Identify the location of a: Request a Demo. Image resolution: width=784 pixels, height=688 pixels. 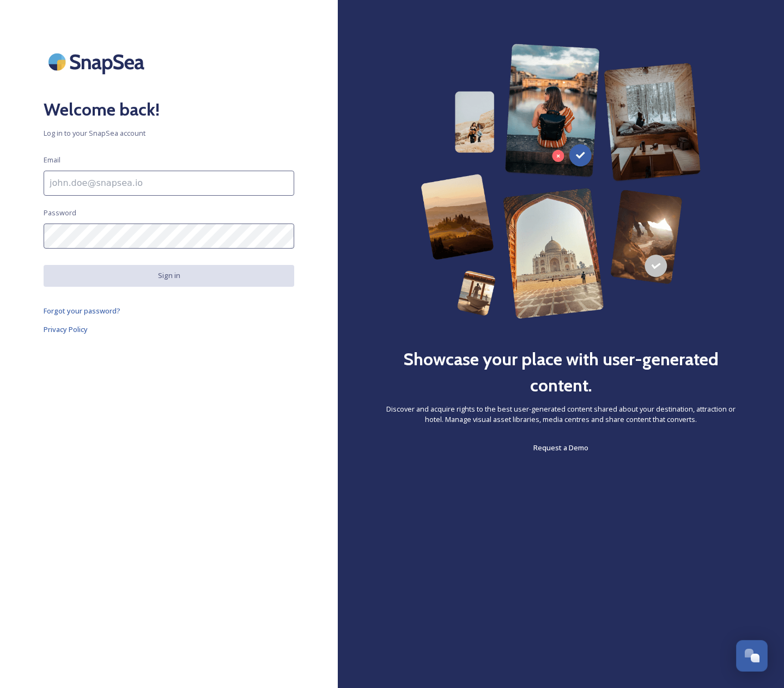
(560, 448).